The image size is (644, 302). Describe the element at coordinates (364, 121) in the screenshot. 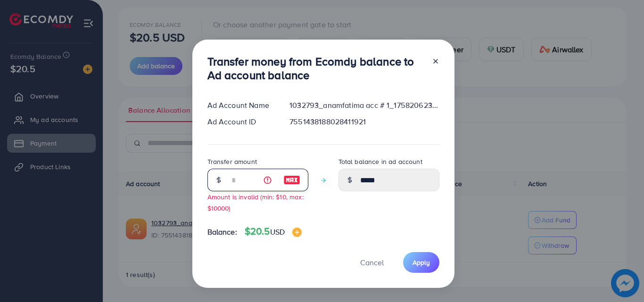

I see `div: 7551438188028411921` at that location.